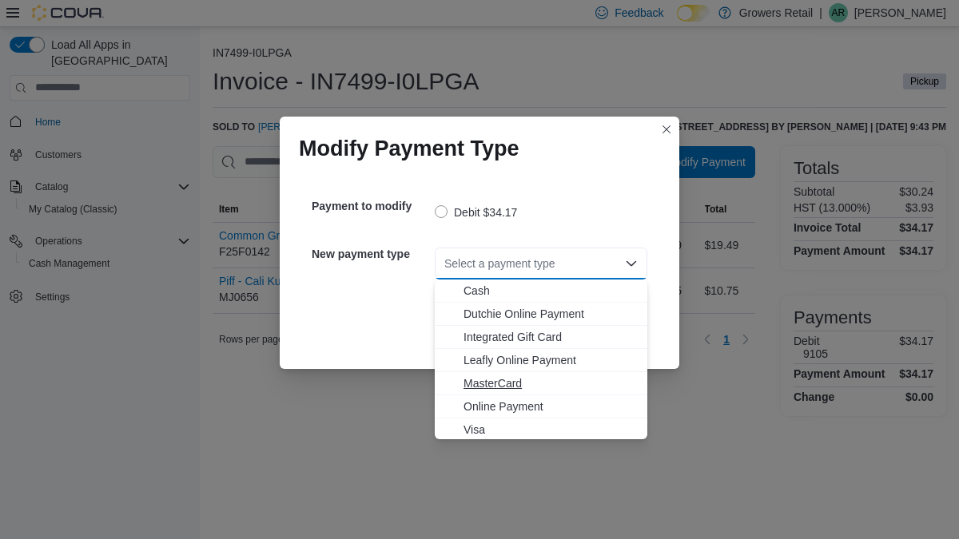 This screenshot has width=959, height=539. I want to click on button: Integrated Gift Card, so click(541, 337).